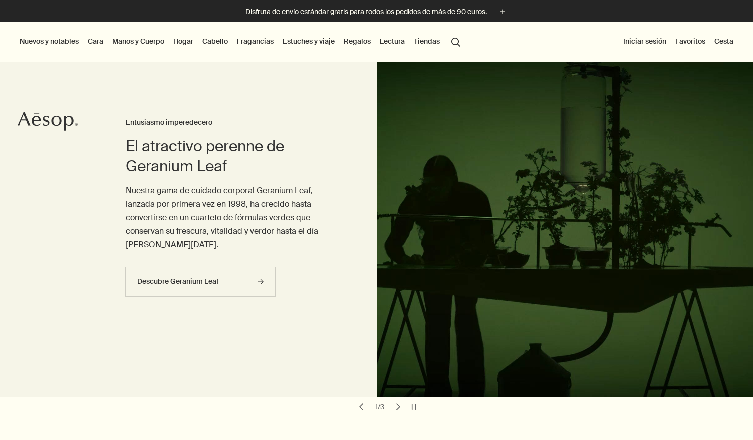 The height and width of the screenshot is (440, 753). What do you see at coordinates (456, 41) in the screenshot?
I see `button: Abrir la búsqueda` at bounding box center [456, 41].